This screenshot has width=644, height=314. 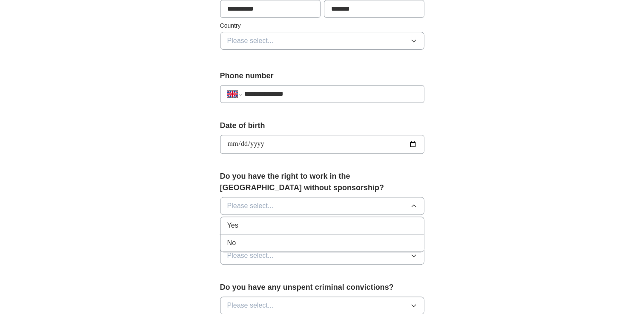 I want to click on label: Country, so click(x=322, y=25).